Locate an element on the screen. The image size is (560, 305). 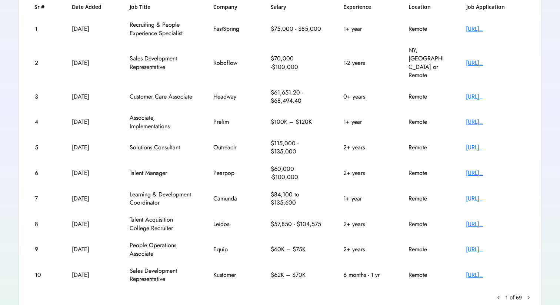
h6: Location is located at coordinates (427, 7).